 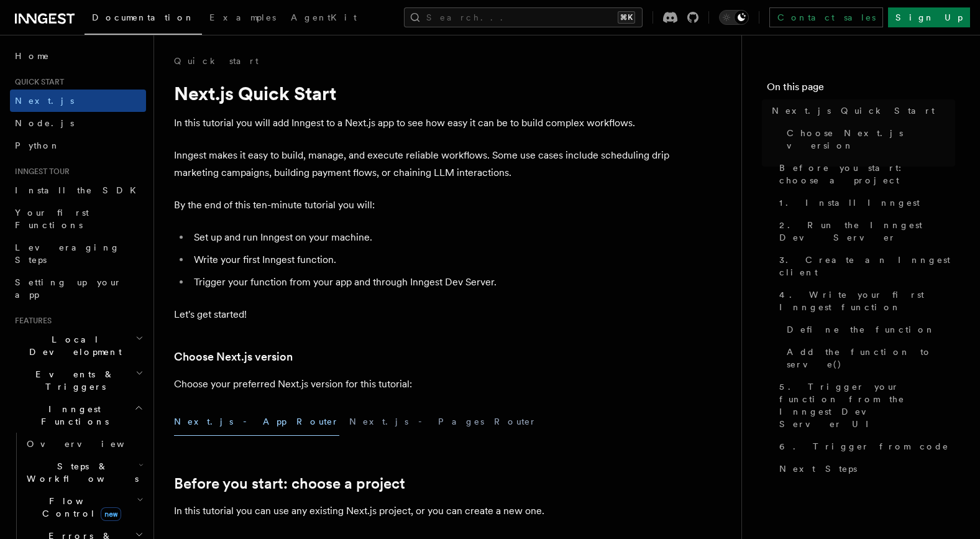 What do you see at coordinates (77, 254) in the screenshot?
I see `a: Leveraging Steps` at bounding box center [77, 254].